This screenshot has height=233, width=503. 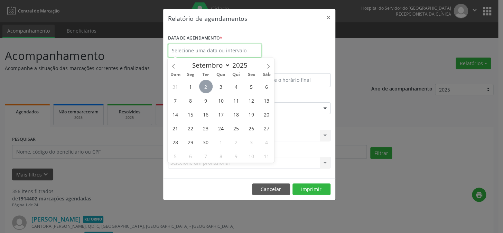 What do you see at coordinates (191, 100) in the screenshot?
I see `span: Setembro 8, 2025` at bounding box center [191, 100].